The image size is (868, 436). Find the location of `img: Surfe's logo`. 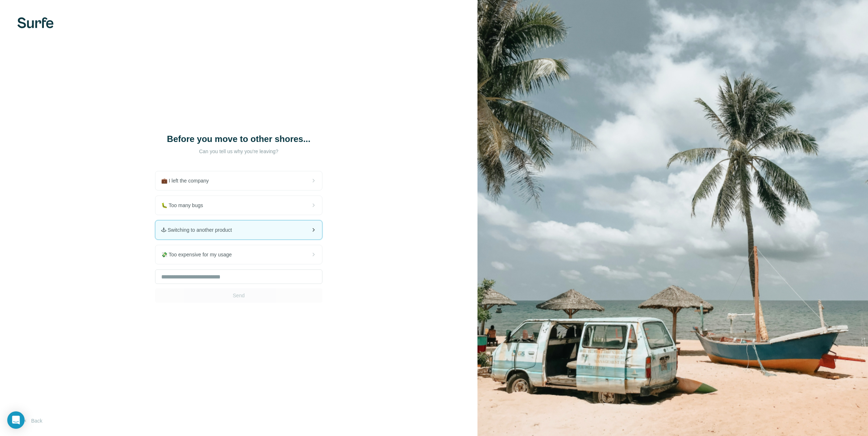

img: Surfe's logo is located at coordinates (36, 23).